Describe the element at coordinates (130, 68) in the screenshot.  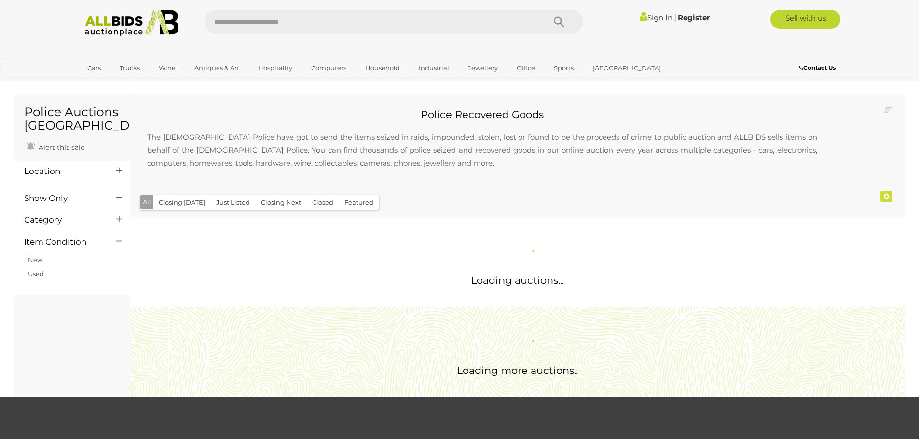
I see `a: Trucks` at that location.